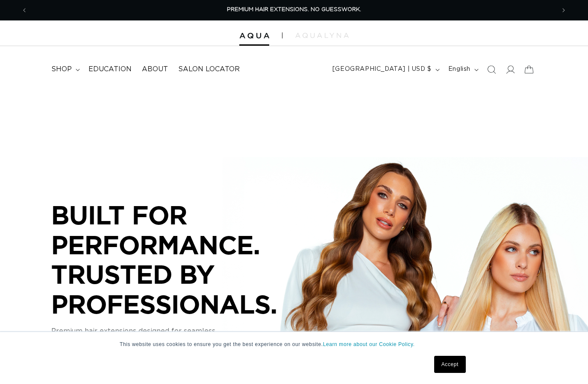 This screenshot has height=384, width=588. What do you see at coordinates (450, 365) in the screenshot?
I see `a: Accept` at bounding box center [450, 365].